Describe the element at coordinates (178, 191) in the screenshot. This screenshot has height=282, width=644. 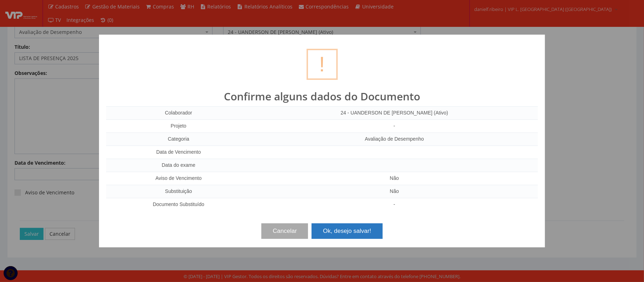
I see `td: Substituição` at that location.